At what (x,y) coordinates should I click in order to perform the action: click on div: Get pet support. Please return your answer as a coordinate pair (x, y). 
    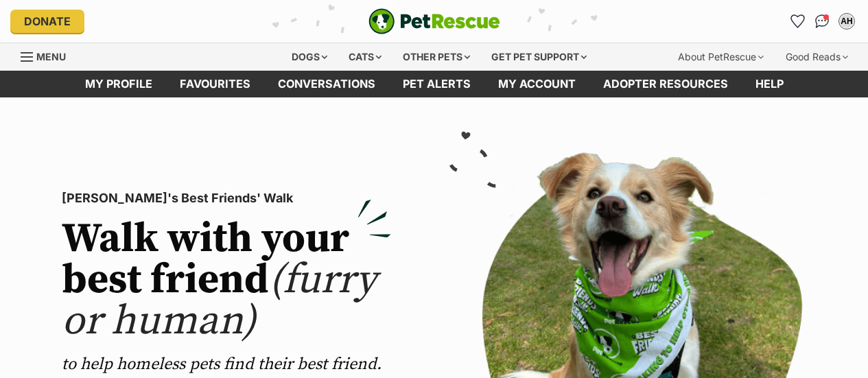
    Looking at the image, I should click on (538, 57).